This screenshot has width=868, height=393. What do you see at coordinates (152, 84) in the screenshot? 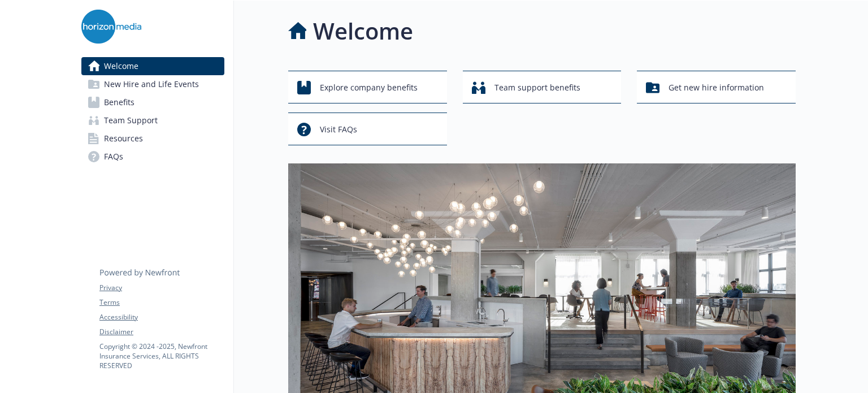
I see `span: New Hire and Life Events` at bounding box center [152, 84].